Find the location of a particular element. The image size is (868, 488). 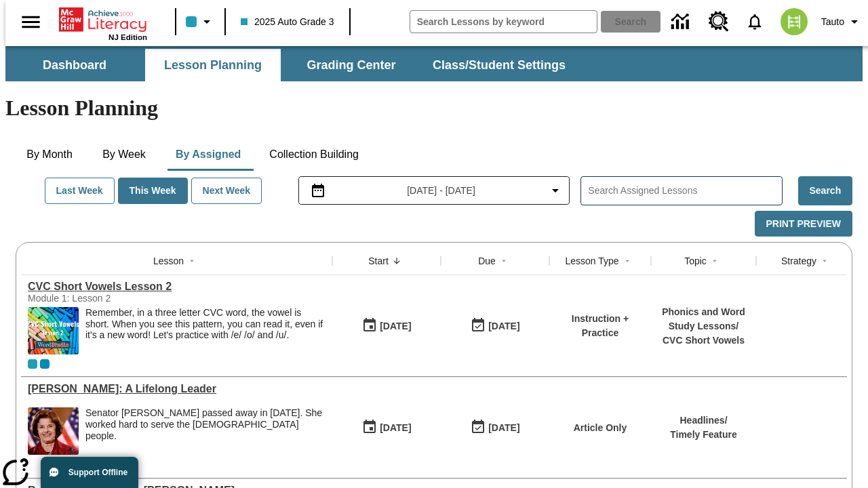

span: Current Class is located at coordinates (33, 364).